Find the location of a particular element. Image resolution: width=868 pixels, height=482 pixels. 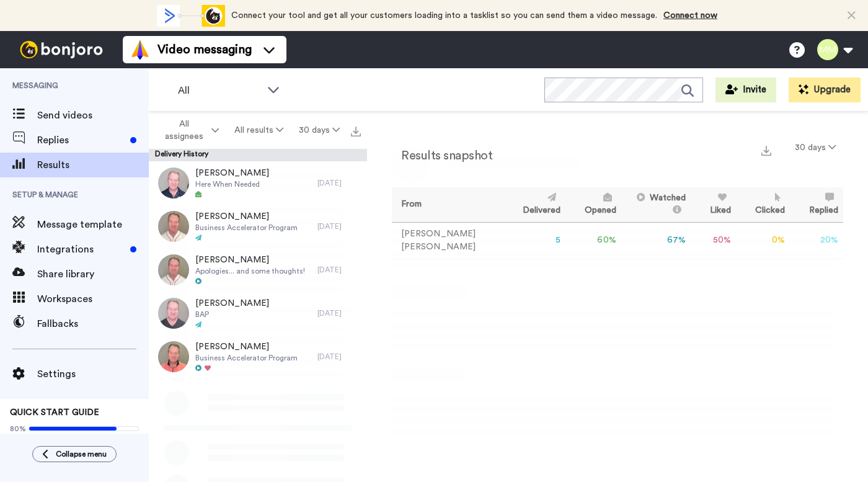

td: 50 % is located at coordinates (712, 240).